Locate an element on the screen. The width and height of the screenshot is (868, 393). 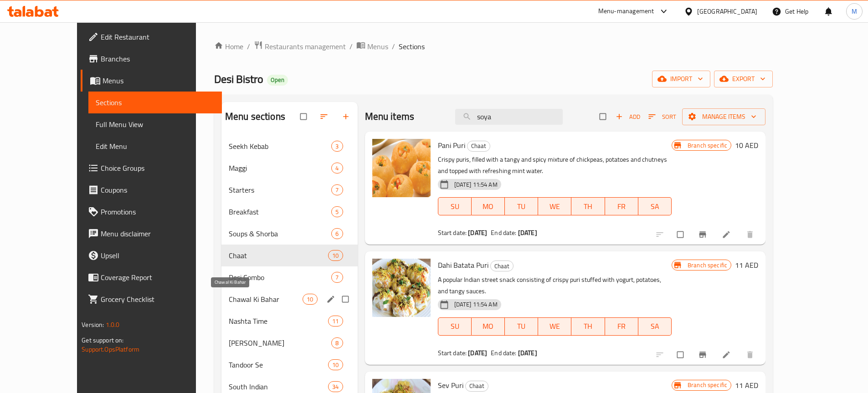
span: Desi Combo is located at coordinates (280, 278).